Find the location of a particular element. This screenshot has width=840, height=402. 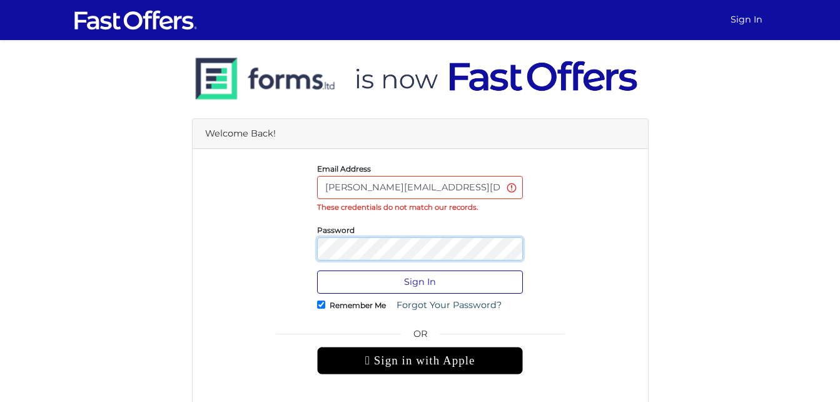

div: Sign in with Apple is located at coordinates (420, 360).